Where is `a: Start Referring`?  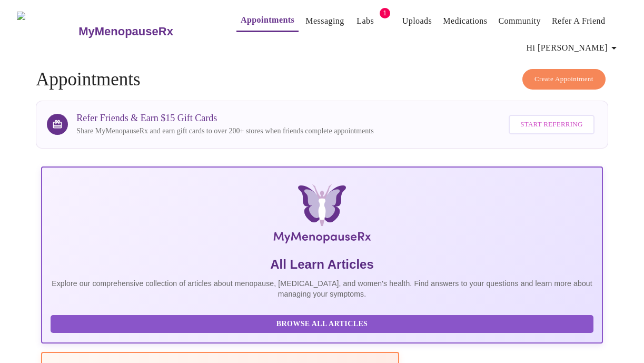
a: Start Referring is located at coordinates (551, 124).